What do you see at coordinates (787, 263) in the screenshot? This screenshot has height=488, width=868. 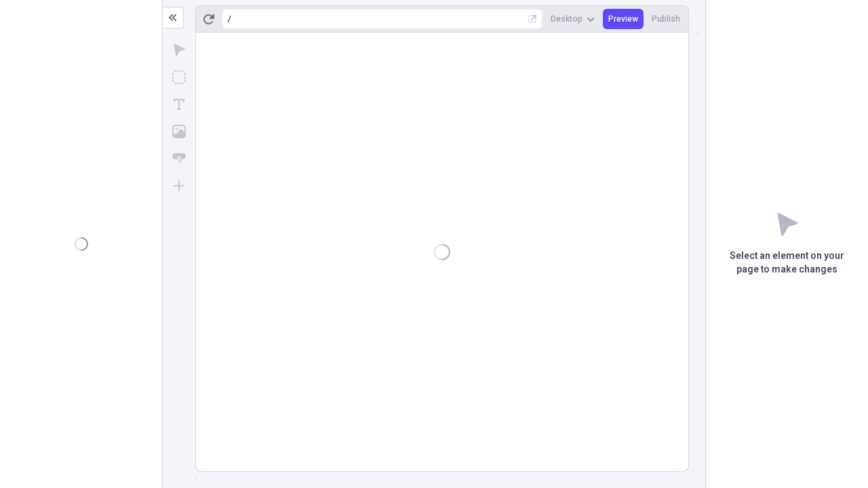 I see `p: Select an element on your page to make changes` at bounding box center [787, 263].